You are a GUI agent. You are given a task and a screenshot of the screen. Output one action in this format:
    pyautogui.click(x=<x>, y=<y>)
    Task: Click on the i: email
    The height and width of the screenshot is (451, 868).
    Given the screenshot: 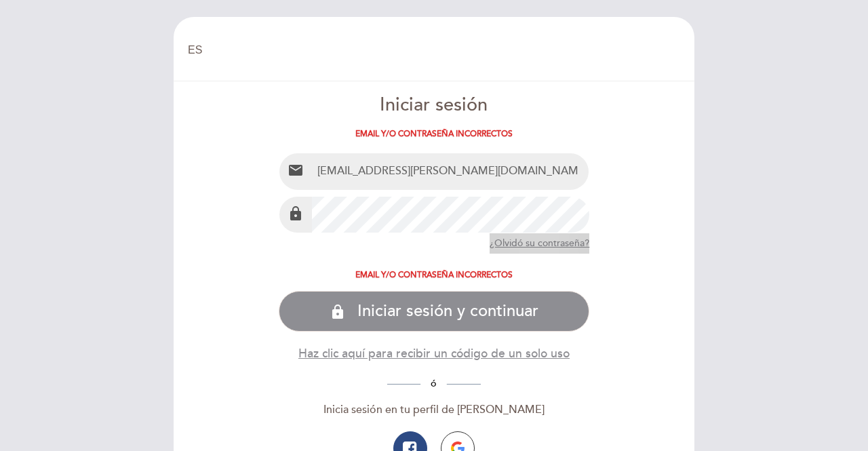 What is the action you would take?
    pyautogui.click(x=295, y=170)
    